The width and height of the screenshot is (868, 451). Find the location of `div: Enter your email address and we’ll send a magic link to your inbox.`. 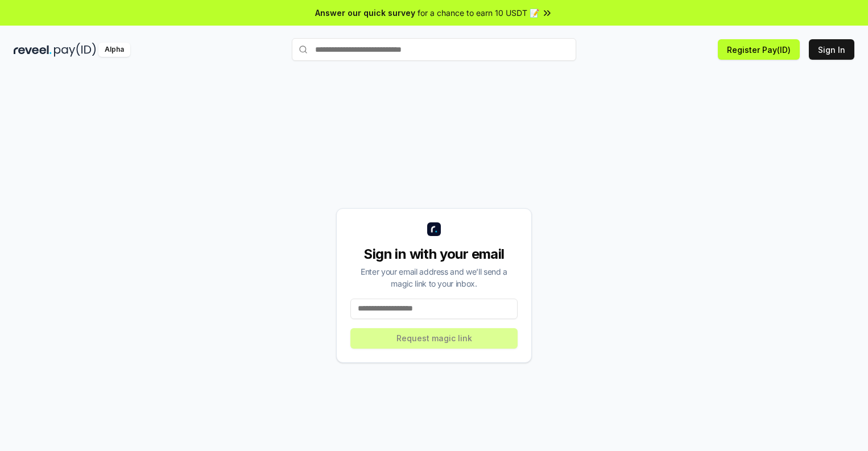

div: Enter your email address and we’ll send a magic link to your inbox. is located at coordinates (434, 278).